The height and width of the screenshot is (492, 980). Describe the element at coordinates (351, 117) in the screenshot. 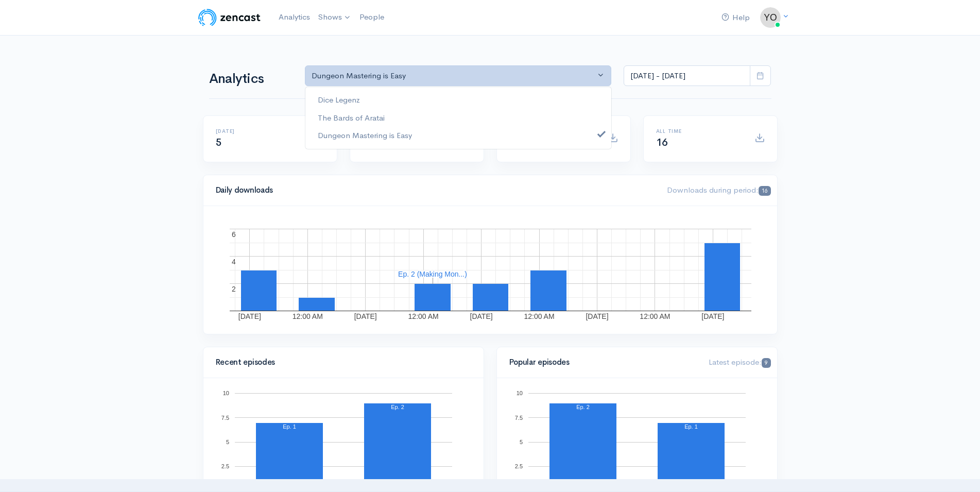

I see `span: The Bards of Aratai` at that location.